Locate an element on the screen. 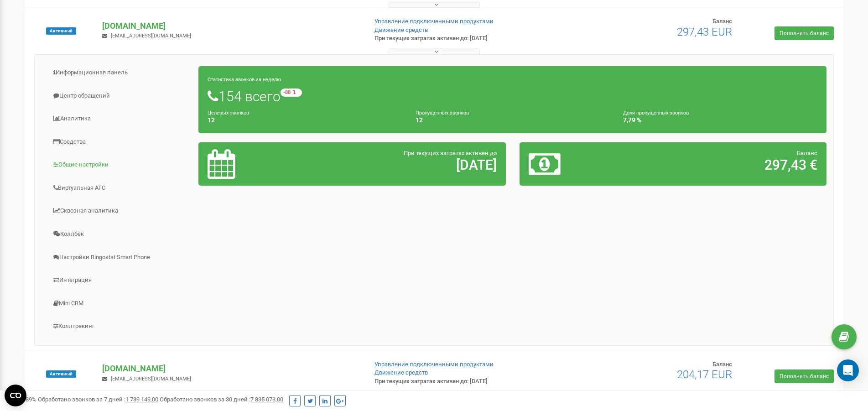 Image resolution: width=868 pixels, height=411 pixels. a: Аналитика is located at coordinates (120, 118).